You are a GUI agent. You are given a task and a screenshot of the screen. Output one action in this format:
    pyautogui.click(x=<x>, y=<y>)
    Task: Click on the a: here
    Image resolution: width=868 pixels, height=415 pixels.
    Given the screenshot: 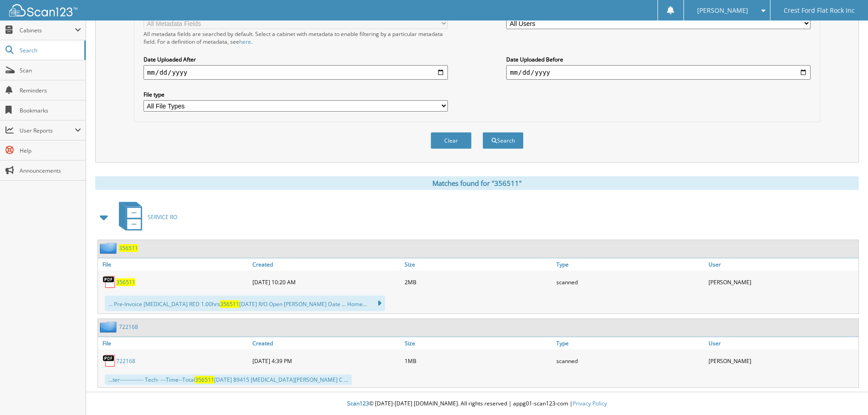 What is the action you would take?
    pyautogui.click(x=245, y=41)
    